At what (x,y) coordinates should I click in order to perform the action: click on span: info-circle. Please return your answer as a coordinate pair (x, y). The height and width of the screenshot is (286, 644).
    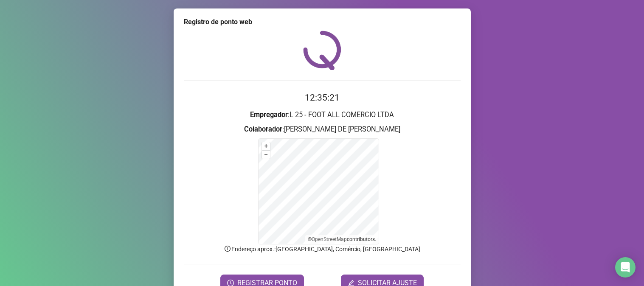
    Looking at the image, I should click on (227, 249).